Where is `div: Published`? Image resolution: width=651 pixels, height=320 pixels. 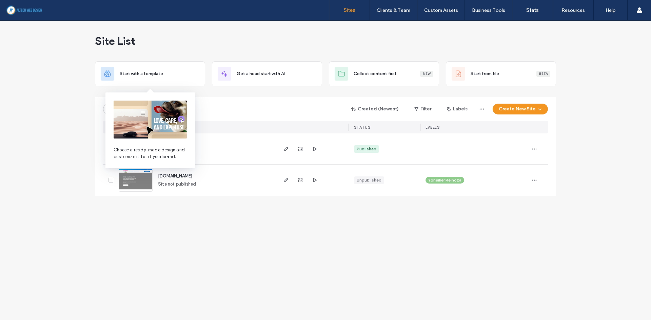
div: Published is located at coordinates (366, 149).